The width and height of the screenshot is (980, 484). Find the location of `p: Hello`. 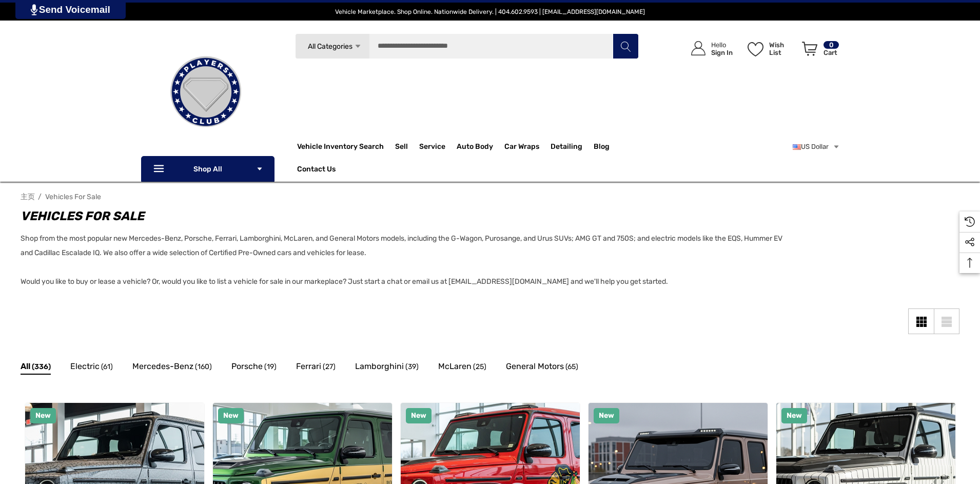

p: Hello is located at coordinates (722, 44).